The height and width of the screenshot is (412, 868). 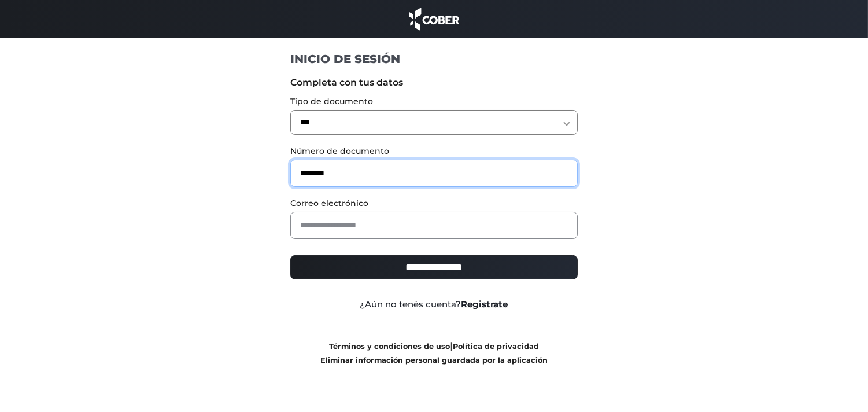 What do you see at coordinates (434, 360) in the screenshot?
I see `a: Eliminar información personal guardada por la aplicación` at bounding box center [434, 360].